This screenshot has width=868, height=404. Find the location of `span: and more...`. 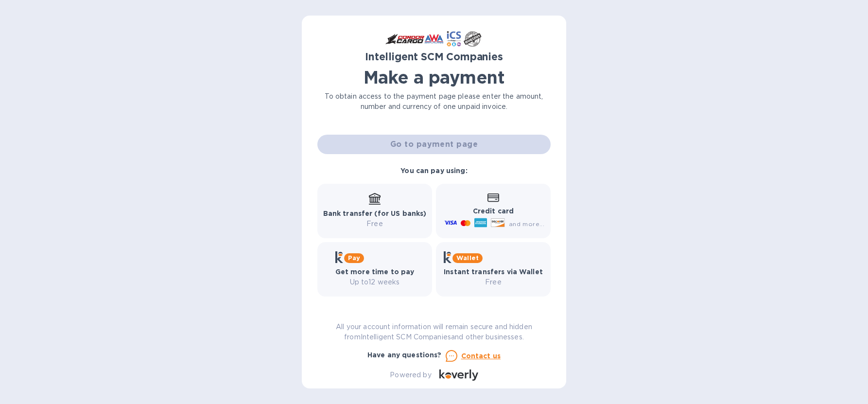

span: and more... is located at coordinates (526, 224).